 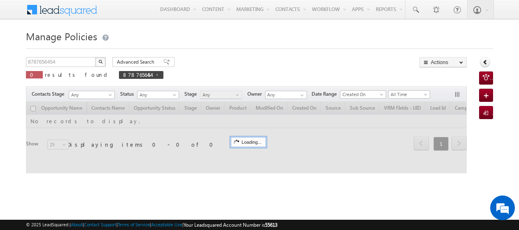 What do you see at coordinates (409, 95) in the screenshot?
I see `a: All Time` at bounding box center [409, 95].